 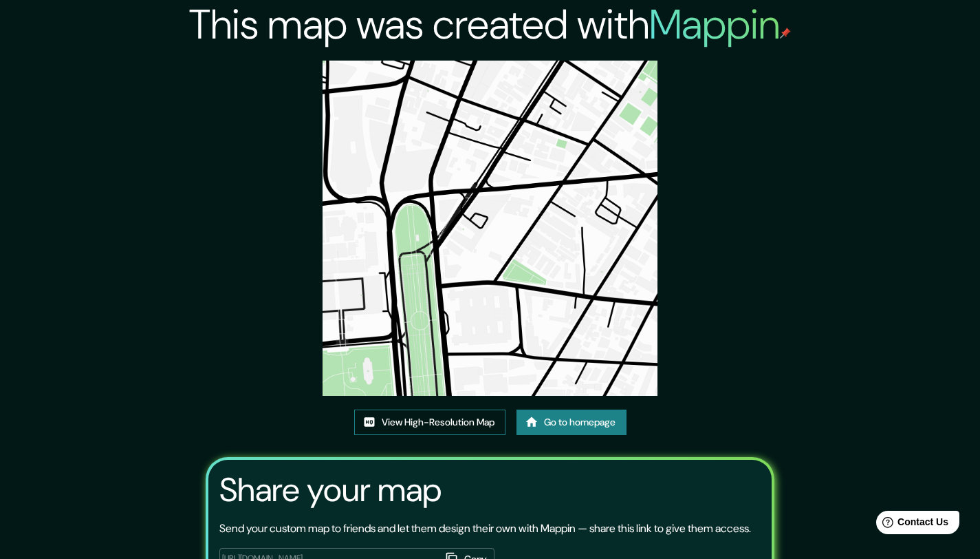 What do you see at coordinates (430, 422) in the screenshot?
I see `a: View High-Resolution Map` at bounding box center [430, 422].